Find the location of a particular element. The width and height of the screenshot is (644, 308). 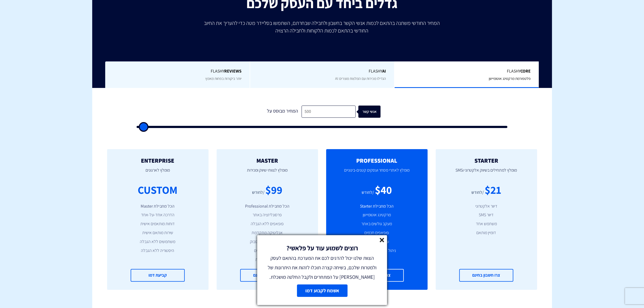

li: אנליטיקה מתקדמת is located at coordinates (268, 233).